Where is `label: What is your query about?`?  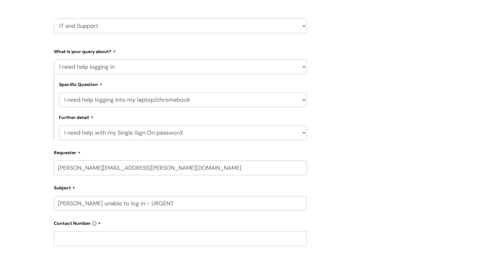
label: What is your query about? is located at coordinates (180, 51).